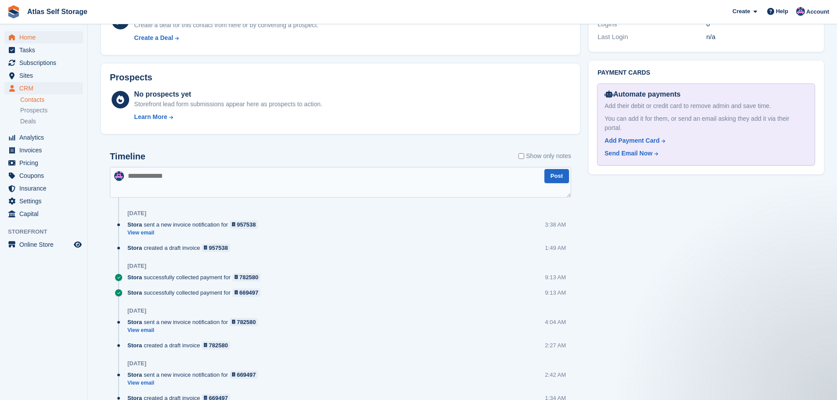  I want to click on div: 2:27 AM, so click(555, 345).